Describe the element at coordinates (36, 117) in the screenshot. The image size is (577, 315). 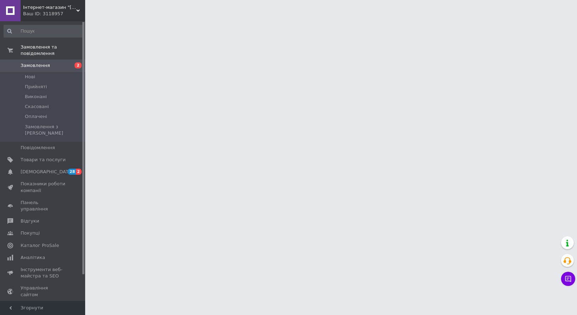
I see `span: Оплачені` at that location.